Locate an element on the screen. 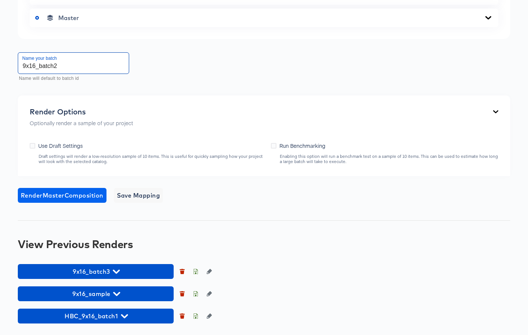 This screenshot has height=335, width=528. span: Save Mapping is located at coordinates (139, 195).